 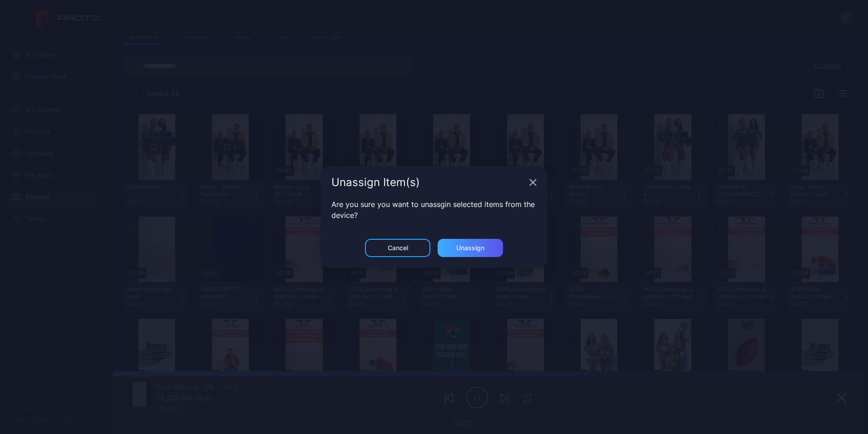 What do you see at coordinates (397, 248) in the screenshot?
I see `div: Cancel` at bounding box center [397, 248].